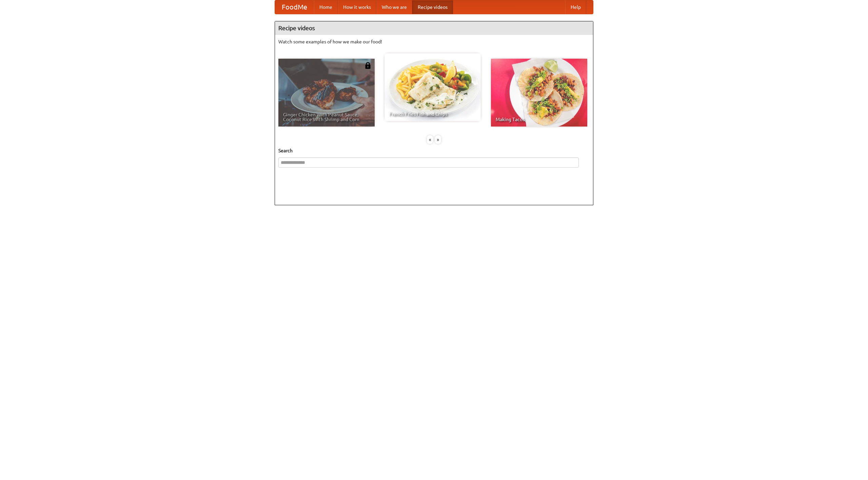 The image size is (868, 480). I want to click on img: 483408.png, so click(368, 66).